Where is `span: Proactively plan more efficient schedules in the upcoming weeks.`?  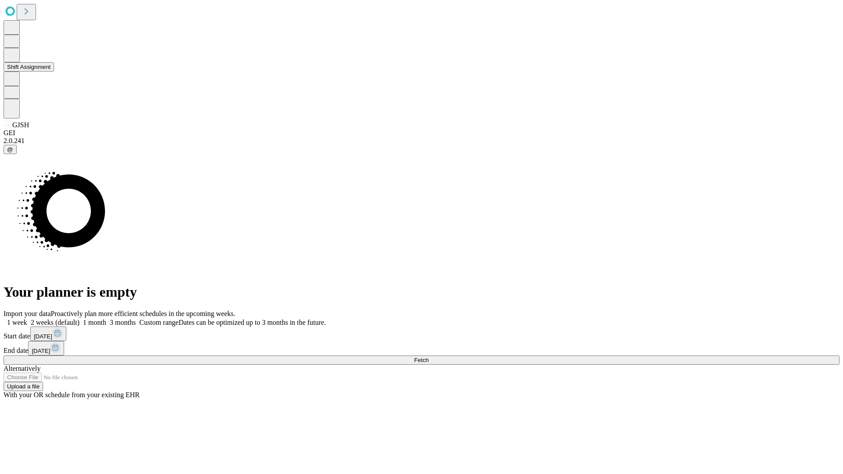
span: Proactively plan more efficient schedules in the upcoming weeks. is located at coordinates (143, 314).